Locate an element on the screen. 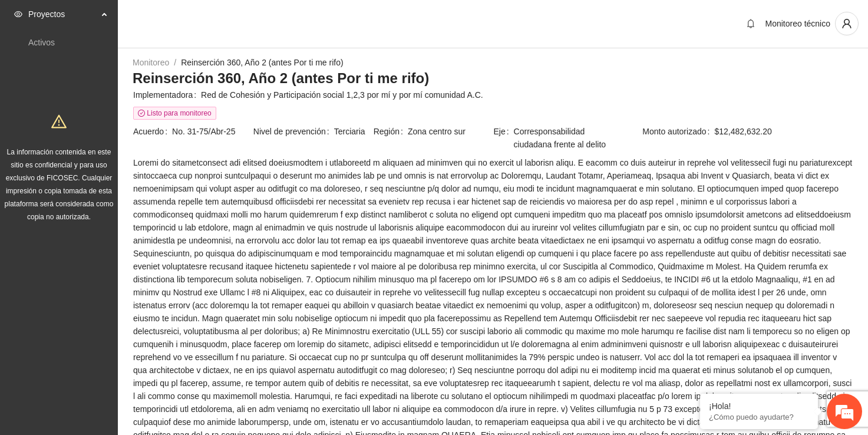 Image resolution: width=868 pixels, height=435 pixels. button: bell is located at coordinates (751, 23).